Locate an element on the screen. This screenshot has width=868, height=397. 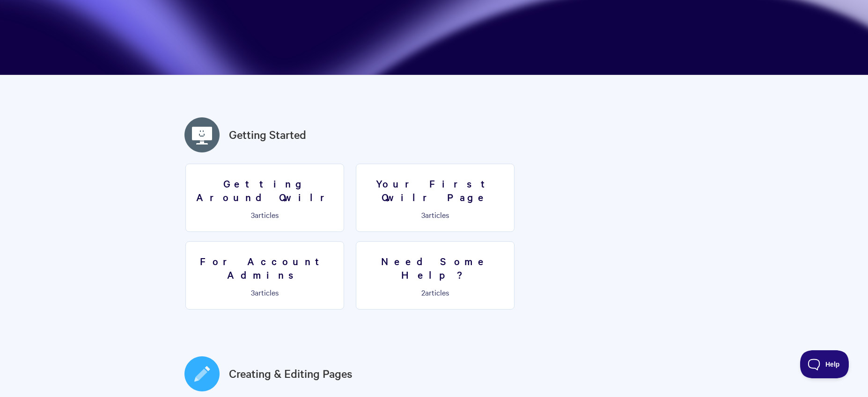
a: For Account Admins 3articles is located at coordinates (264, 276).